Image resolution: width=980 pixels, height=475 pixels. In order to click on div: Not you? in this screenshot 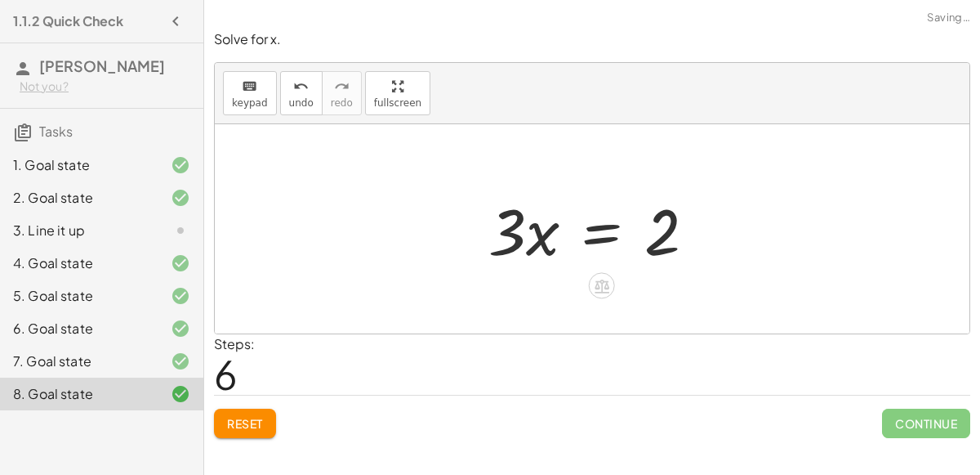, I will do `click(105, 86)`.